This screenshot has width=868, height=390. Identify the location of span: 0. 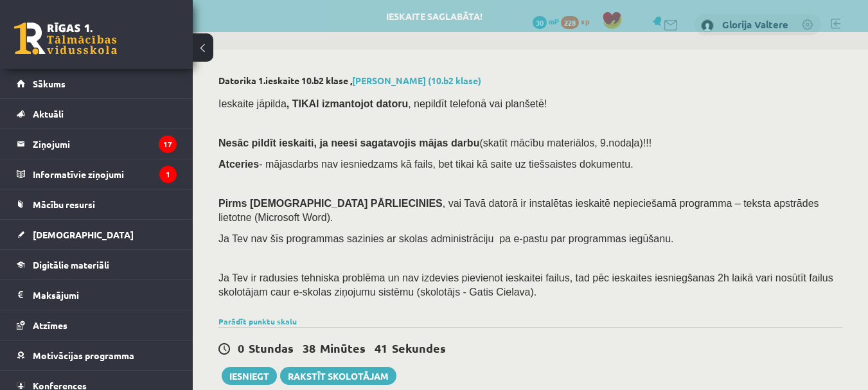
(241, 348).